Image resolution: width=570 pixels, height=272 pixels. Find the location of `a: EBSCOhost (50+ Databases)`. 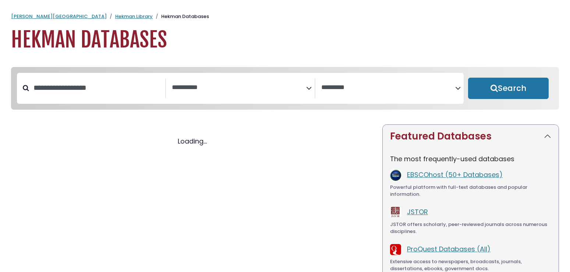

a: EBSCOhost (50+ Databases) is located at coordinates (455, 175).